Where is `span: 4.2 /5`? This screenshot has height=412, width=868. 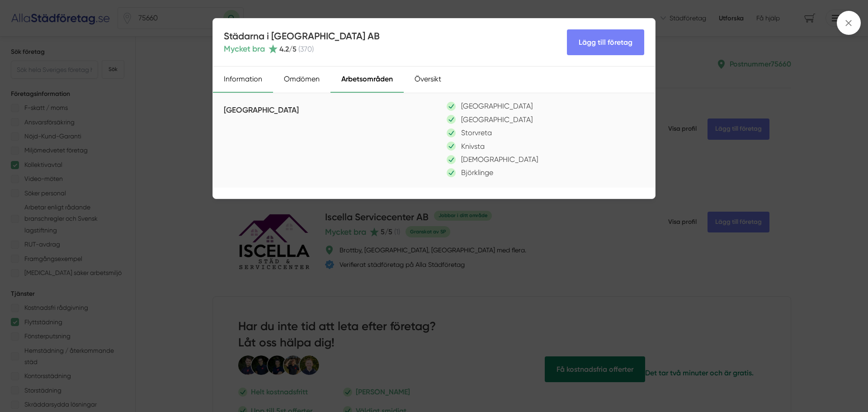
span: 4.2 /5 is located at coordinates (288, 49).